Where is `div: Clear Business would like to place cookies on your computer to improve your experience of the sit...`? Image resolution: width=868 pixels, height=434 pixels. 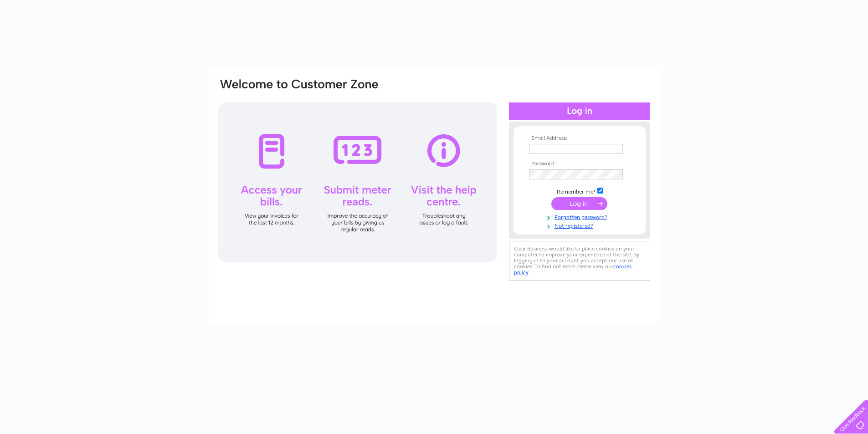 div: Clear Business would like to place cookies on your computer to improve your experience of the sit... is located at coordinates (580, 260).